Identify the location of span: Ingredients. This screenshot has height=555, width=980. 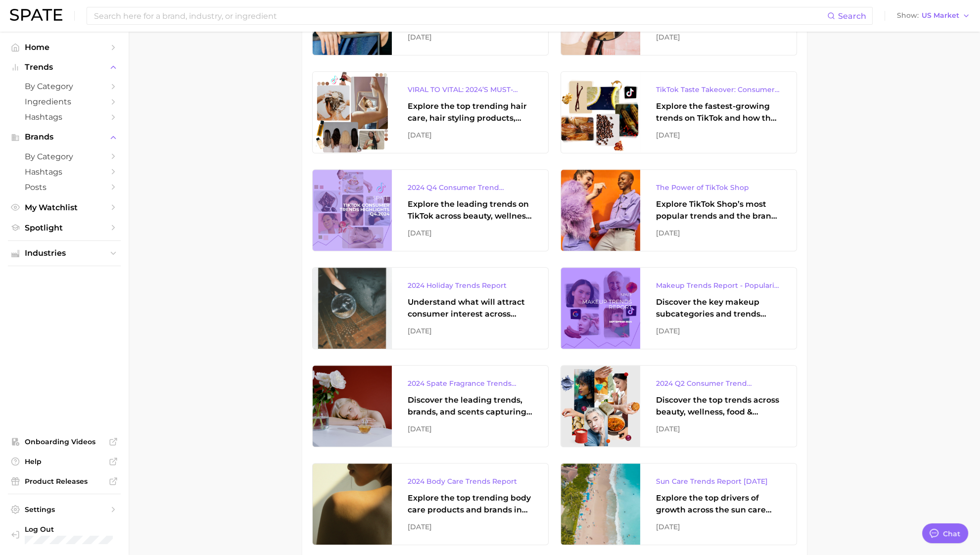
(64, 101).